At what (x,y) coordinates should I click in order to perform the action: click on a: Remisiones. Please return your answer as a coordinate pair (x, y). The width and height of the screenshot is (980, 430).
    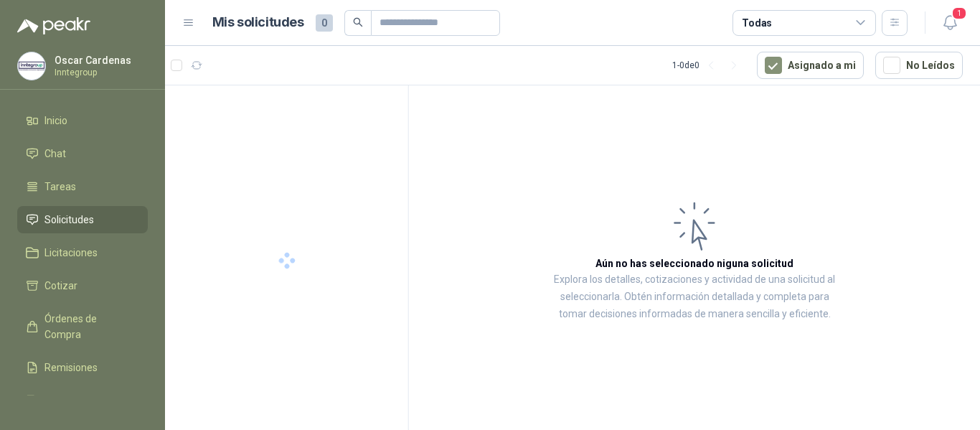
    Looking at the image, I should click on (82, 367).